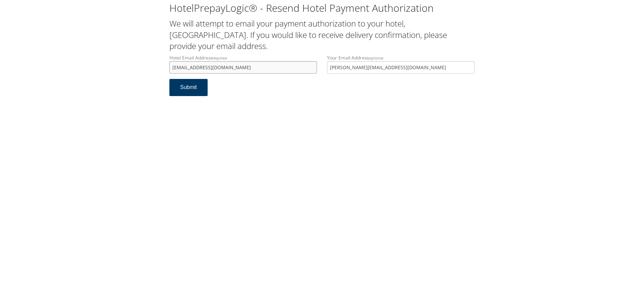  Describe the element at coordinates (243, 64) in the screenshot. I see `label: Hotel Email Address` at that location.